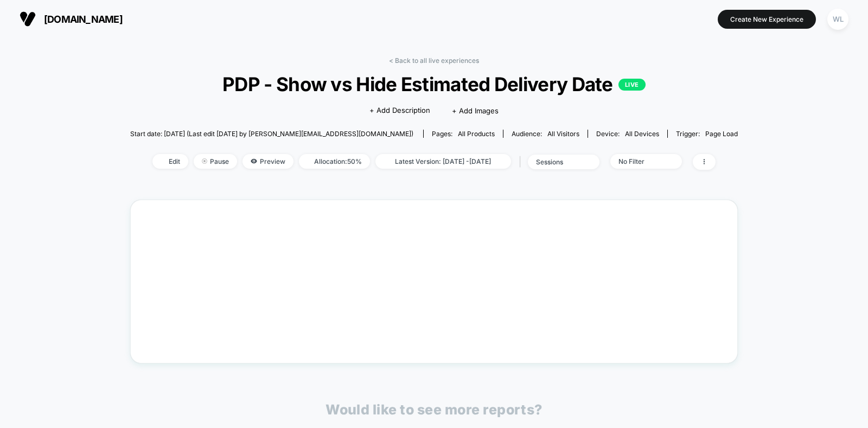 The height and width of the screenshot is (428, 868). I want to click on div: Trigger:, so click(707, 134).